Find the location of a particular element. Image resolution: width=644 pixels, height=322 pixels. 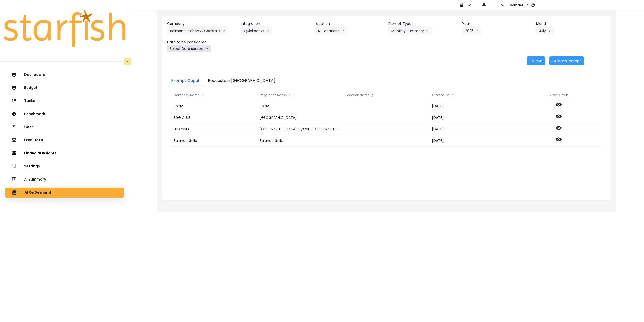

button: Quickbooksarrow down line is located at coordinates (256, 31).